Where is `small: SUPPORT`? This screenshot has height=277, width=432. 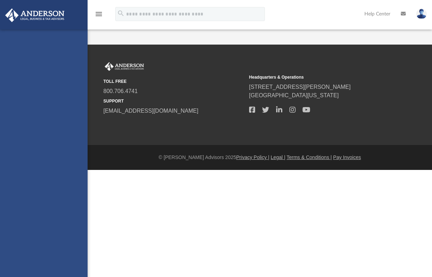 small: SUPPORT is located at coordinates (174, 101).